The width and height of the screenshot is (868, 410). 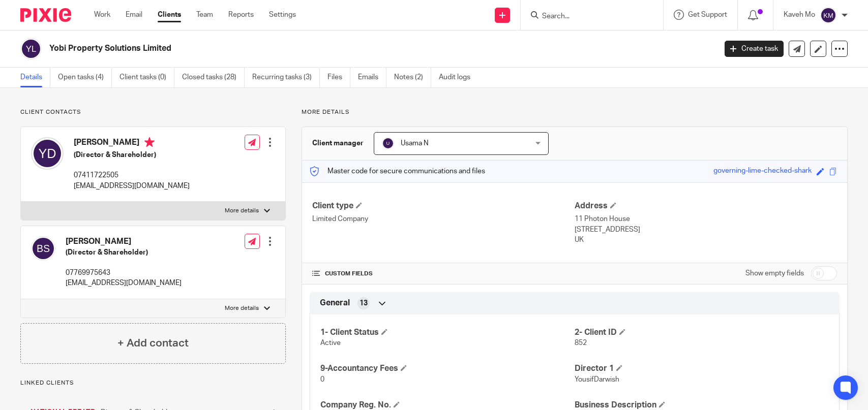 I want to click on p: Limited Company, so click(x=444, y=219).